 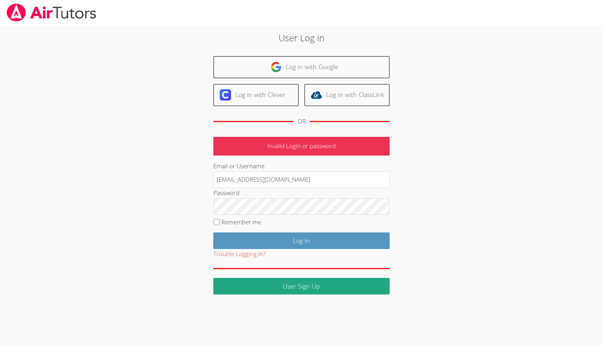 I want to click on label: Email or Username, so click(x=239, y=166).